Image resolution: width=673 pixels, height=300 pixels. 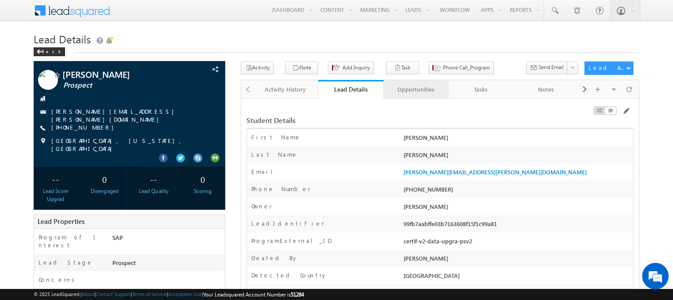 I want to click on div: Notes, so click(x=546, y=89).